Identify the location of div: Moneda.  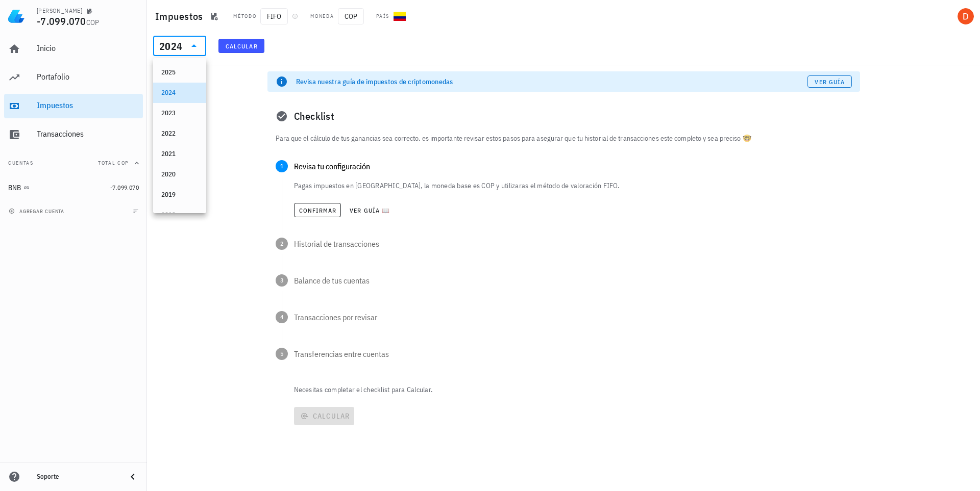
(322, 16).